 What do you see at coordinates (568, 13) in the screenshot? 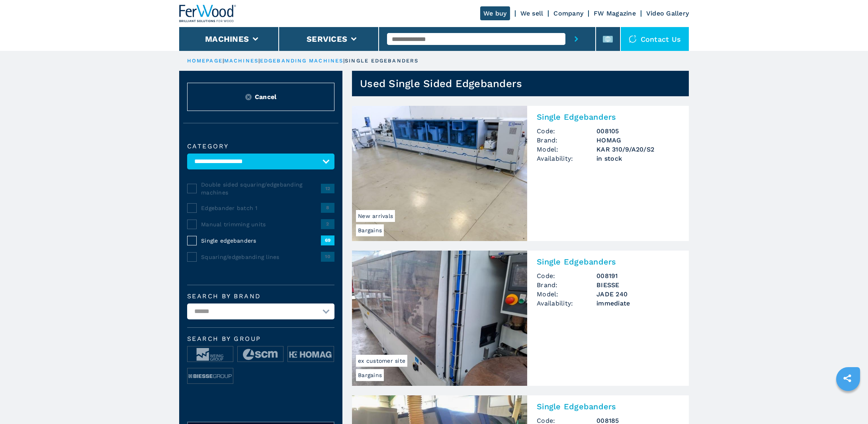
I see `a: Company` at bounding box center [568, 13].